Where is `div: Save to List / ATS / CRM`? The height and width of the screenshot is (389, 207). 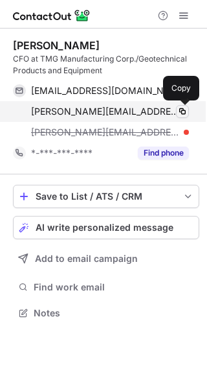
div: Save to List / ATS / CRM is located at coordinates (106, 196).